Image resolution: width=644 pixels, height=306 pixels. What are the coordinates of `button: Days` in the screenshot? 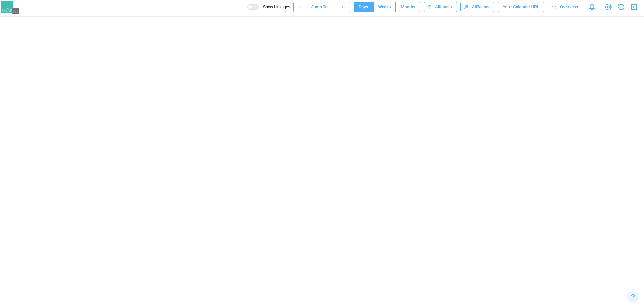 It's located at (363, 7).